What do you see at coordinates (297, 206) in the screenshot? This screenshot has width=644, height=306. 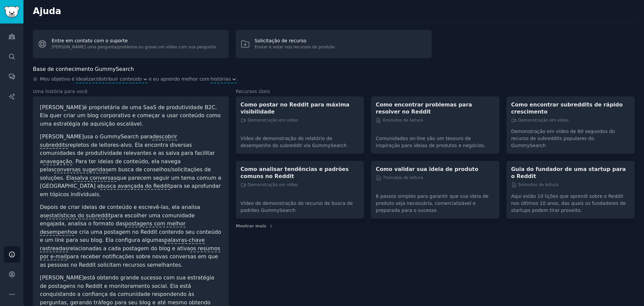 I see `font: Vídeo de demonstração do recurso de busca de padrões GummySearch` at bounding box center [297, 206].